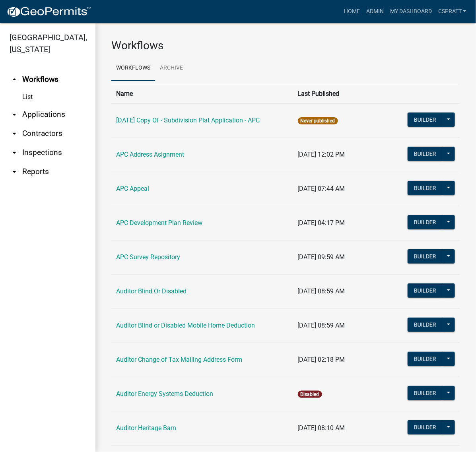 The height and width of the screenshot is (452, 476). What do you see at coordinates (165, 393) in the screenshot?
I see `a: Auditor Energy Systems Deduction` at bounding box center [165, 393].